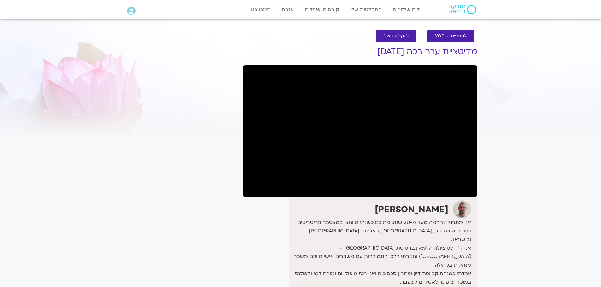  What do you see at coordinates (451, 36) in the screenshot?
I see `a: לספריית ה-VOD` at bounding box center [451, 36].